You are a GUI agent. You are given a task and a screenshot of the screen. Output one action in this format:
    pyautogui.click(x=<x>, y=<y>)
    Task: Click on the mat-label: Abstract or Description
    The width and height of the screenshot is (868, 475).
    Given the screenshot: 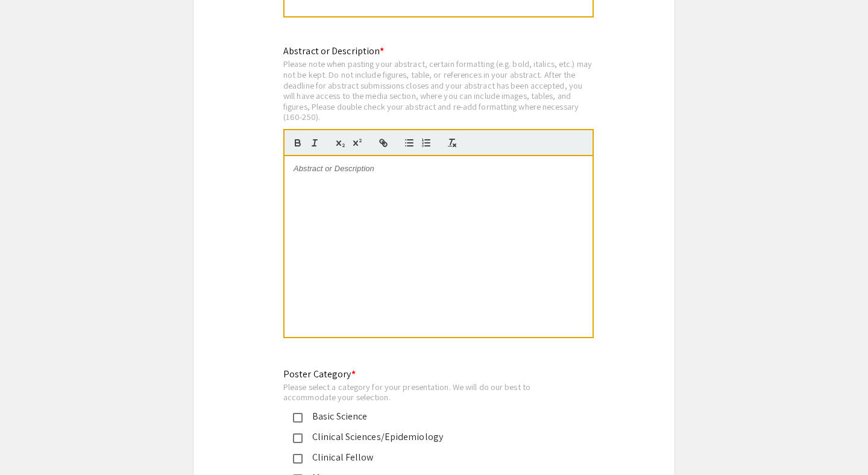 What is the action you would take?
    pyautogui.click(x=333, y=51)
    